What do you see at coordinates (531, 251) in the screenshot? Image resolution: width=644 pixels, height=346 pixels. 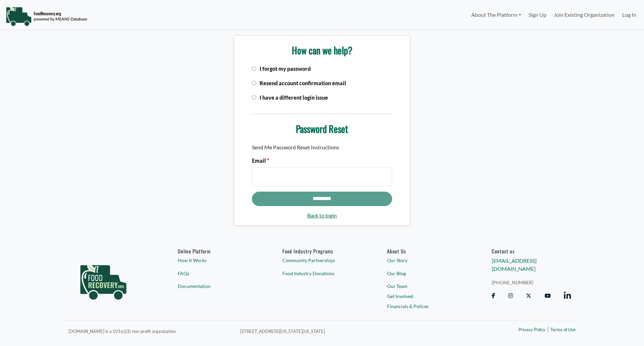 I see `h6: Contact us` at bounding box center [531, 251].